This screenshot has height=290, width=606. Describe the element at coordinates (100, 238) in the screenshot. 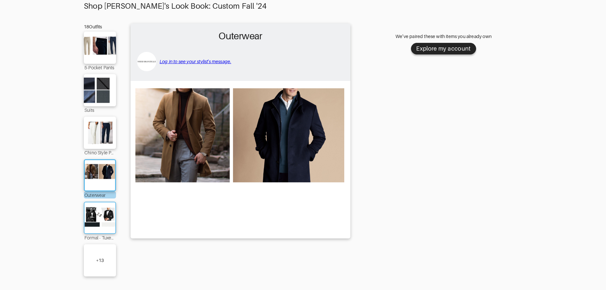

I see `div: Formal - Tuxedo & Tux Shirt` at that location.